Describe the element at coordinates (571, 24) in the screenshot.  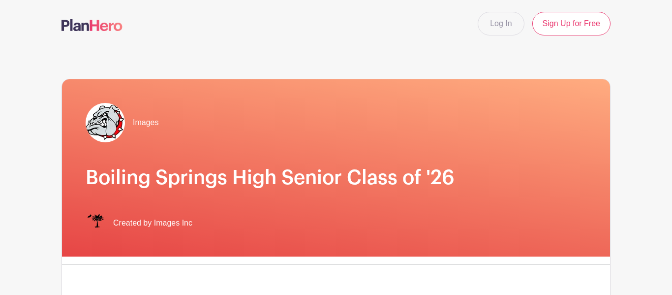
I see `a: Sign Up for Free` at that location.